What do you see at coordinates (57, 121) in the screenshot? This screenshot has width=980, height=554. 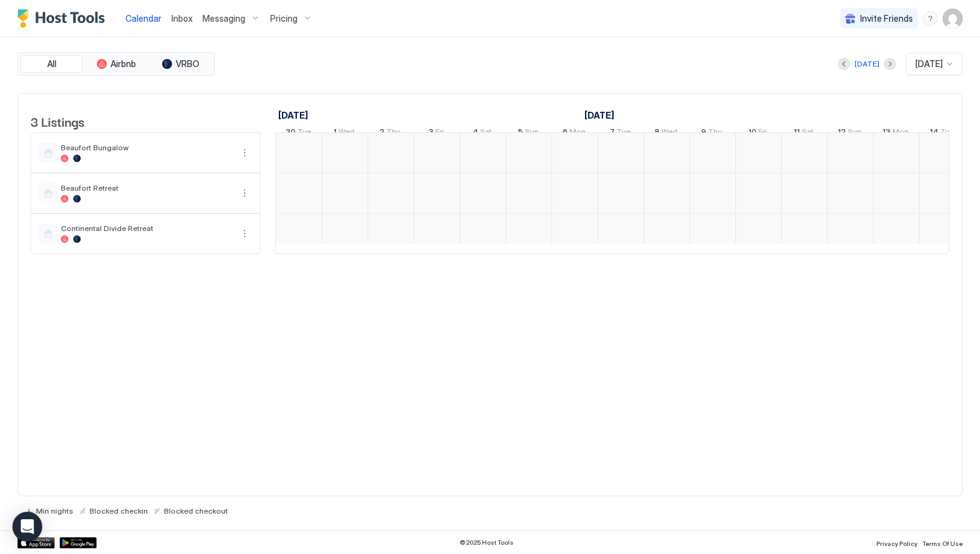 I see `span: 3 Listings` at bounding box center [57, 121].